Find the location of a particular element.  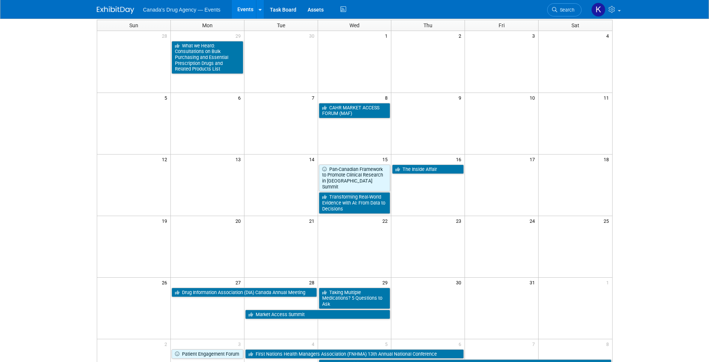

span: Mon is located at coordinates (207, 25).